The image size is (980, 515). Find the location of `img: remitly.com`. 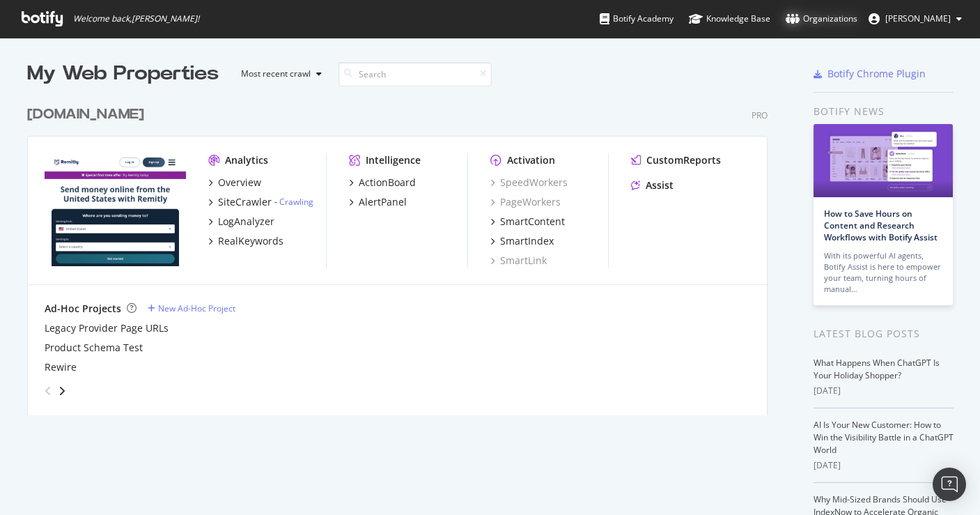

img: remitly.com is located at coordinates (115, 210).